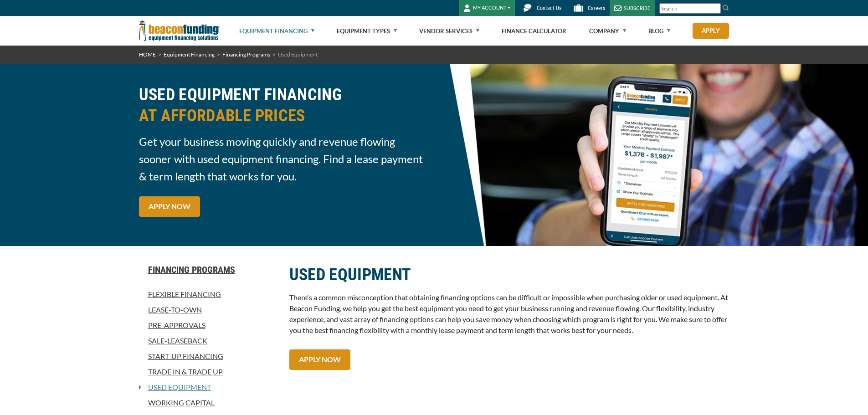  I want to click on a: Clear search text, so click(714, 9).